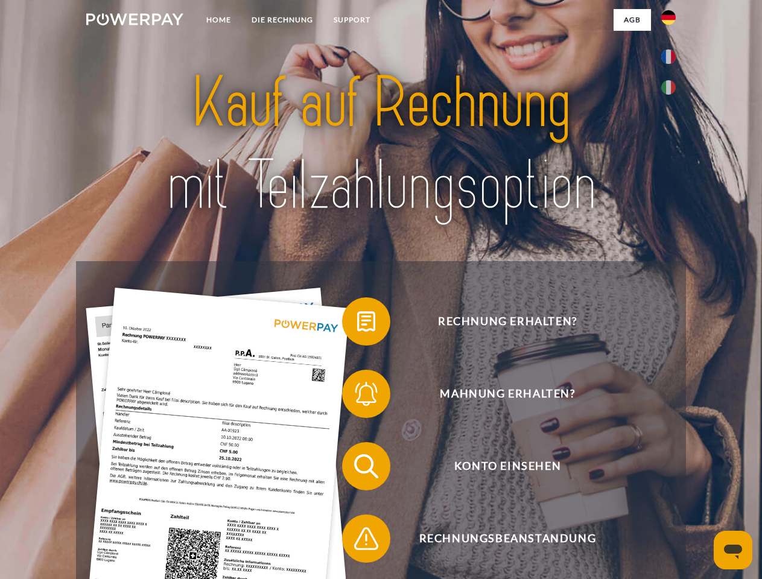  What do you see at coordinates (499, 394) in the screenshot?
I see `a: Mahnung erhalten?` at bounding box center [499, 394].